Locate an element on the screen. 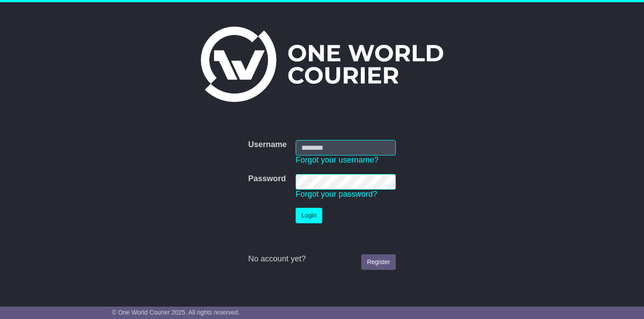  label: Password is located at coordinates (267, 179).